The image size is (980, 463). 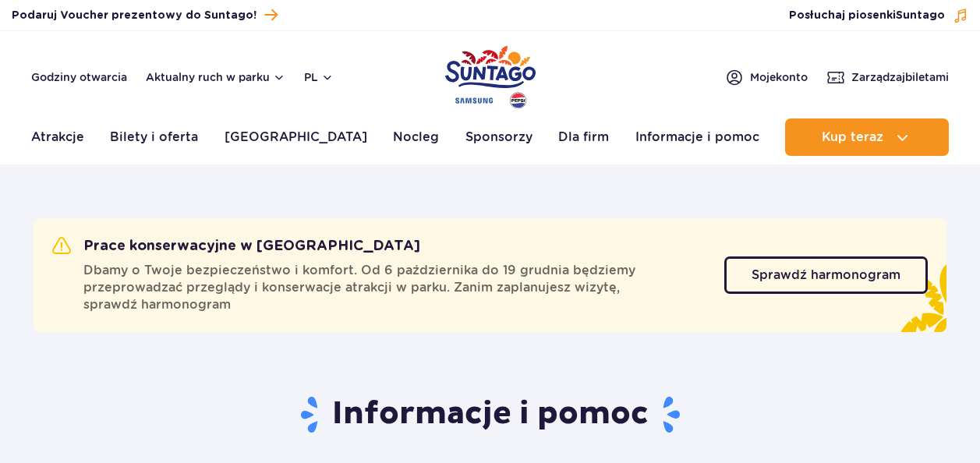 I want to click on a: Informacje i pomoc, so click(x=697, y=137).